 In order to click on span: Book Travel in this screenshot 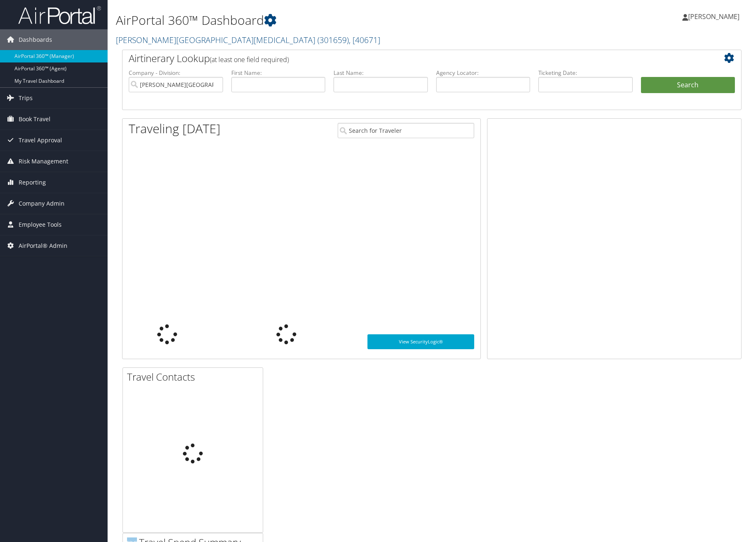, I will do `click(35, 119)`.